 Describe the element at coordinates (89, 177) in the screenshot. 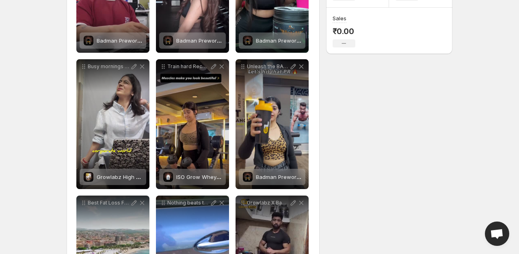

I see `img: Growlabz High Protein Oats 750G | Chocolate` at that location.